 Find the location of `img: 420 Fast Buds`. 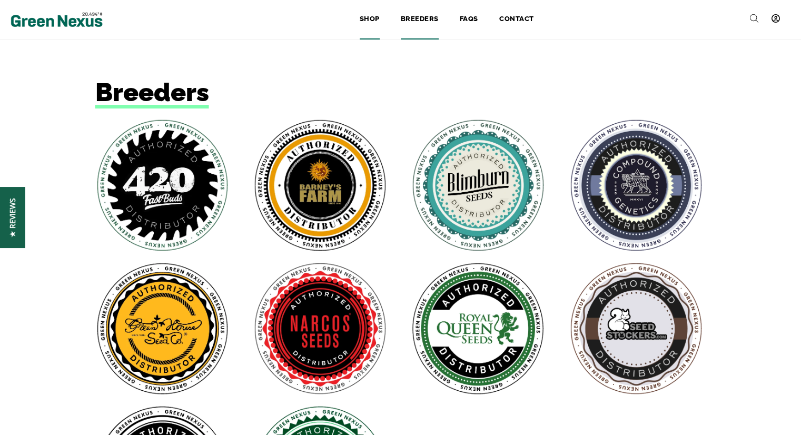

img: 420 Fast Buds is located at coordinates (163, 185).